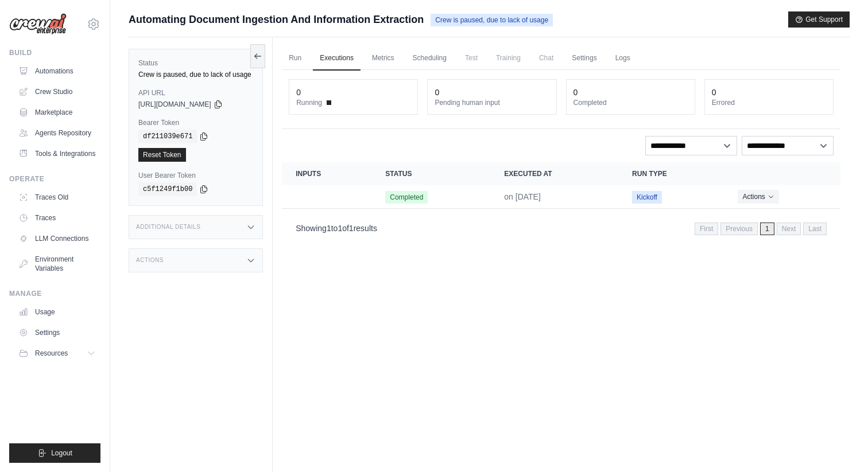 This screenshot has height=472, width=868. I want to click on button: Resources, so click(57, 353).